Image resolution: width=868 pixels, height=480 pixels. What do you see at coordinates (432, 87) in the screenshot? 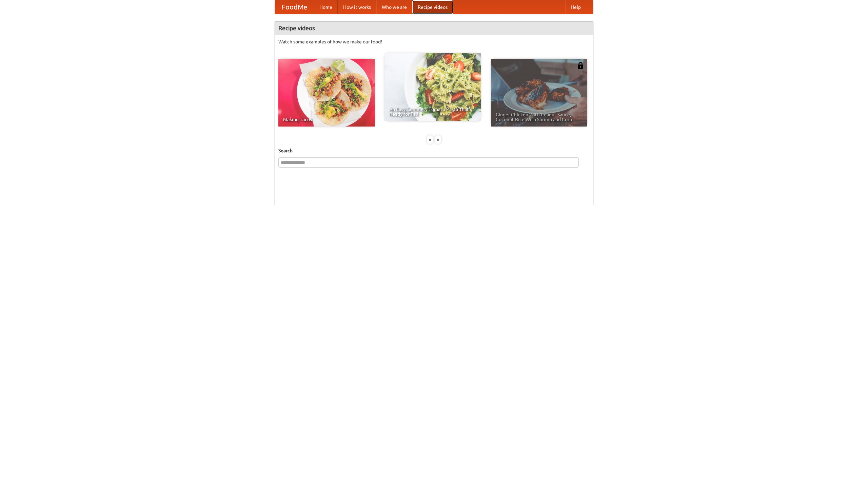
I see `a: An Easy, Summery Tomato Pasta That's Ready for Fall` at bounding box center [432, 87].